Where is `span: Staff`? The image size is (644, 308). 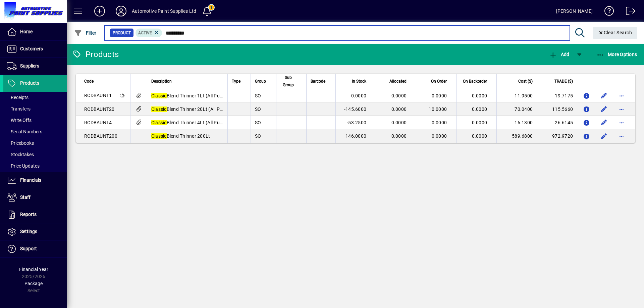
span: Staff is located at coordinates (25, 197).